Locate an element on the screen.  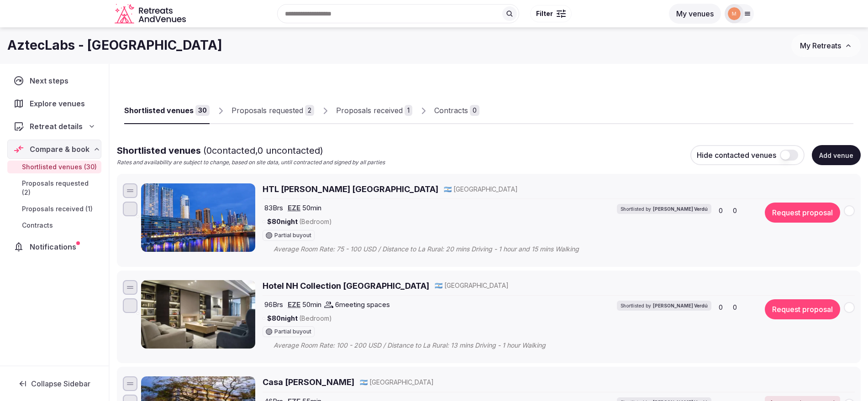
span: Shortlisted venues is located at coordinates (220, 151).